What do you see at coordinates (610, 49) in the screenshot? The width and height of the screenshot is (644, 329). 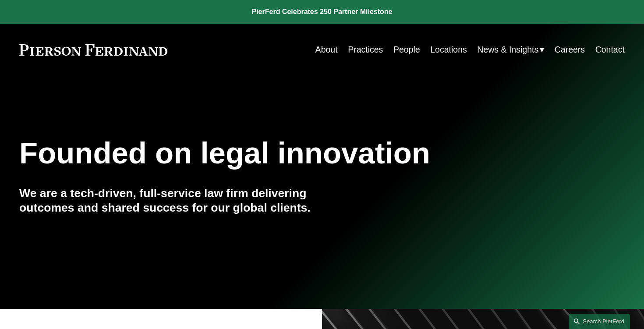 I see `a: Contact` at bounding box center [610, 49].